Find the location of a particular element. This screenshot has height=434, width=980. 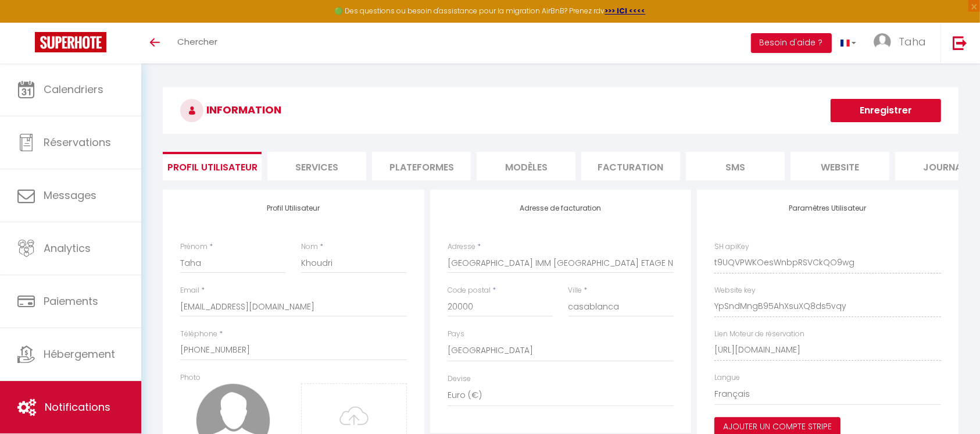

h4: Paramètres Utilisateur is located at coordinates (828, 208).